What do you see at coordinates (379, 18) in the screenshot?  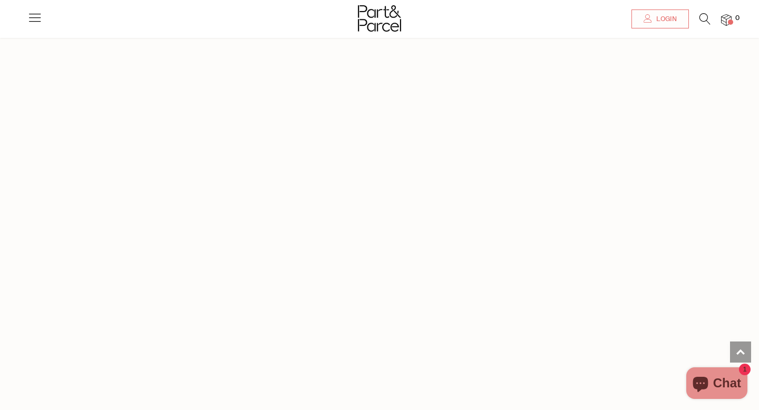 I see `img: Part&Parcel` at bounding box center [379, 18].